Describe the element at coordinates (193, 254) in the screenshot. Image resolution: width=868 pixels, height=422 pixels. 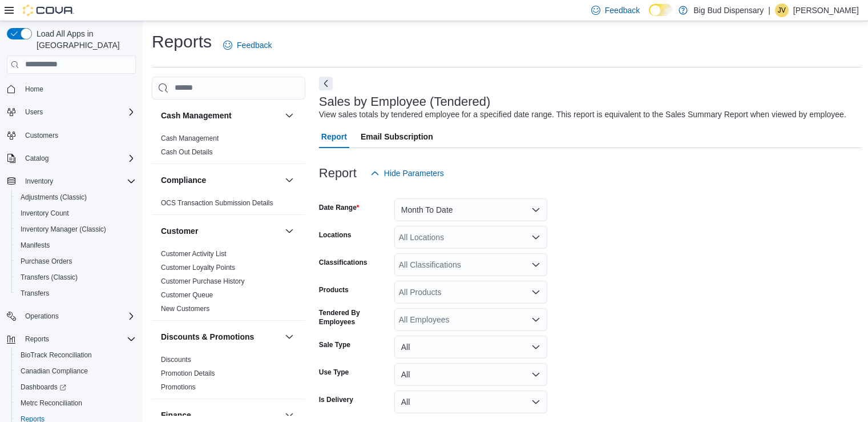
I see `a: Customer Activity List` at that location.